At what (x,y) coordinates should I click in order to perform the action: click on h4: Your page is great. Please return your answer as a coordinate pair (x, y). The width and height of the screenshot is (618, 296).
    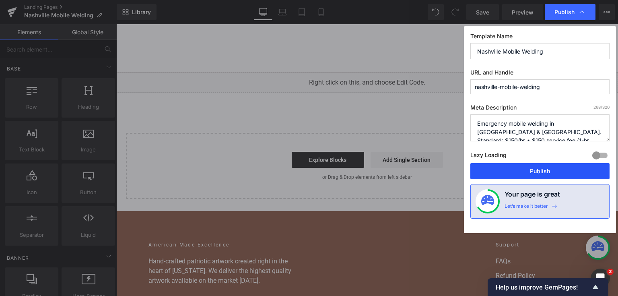
    Looking at the image, I should click on (532, 196).